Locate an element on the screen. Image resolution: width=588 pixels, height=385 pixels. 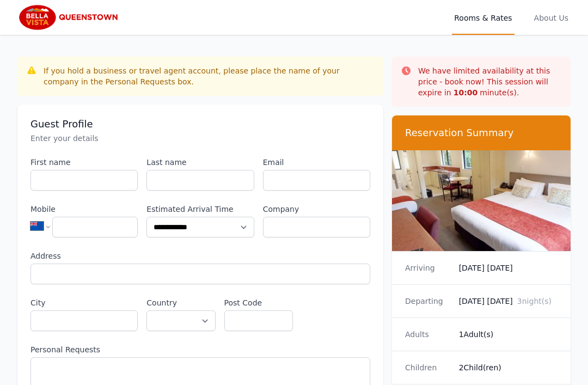
h3: Guest Profile is located at coordinates (200, 124).